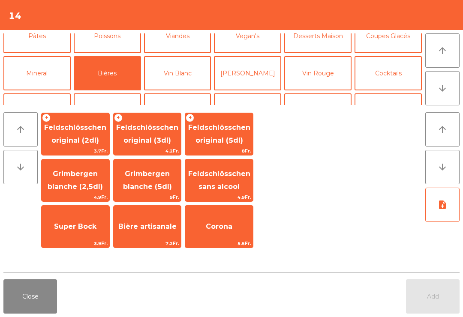 This screenshot has height=317, width=463. What do you see at coordinates (75, 226) in the screenshot?
I see `span: Super Bock` at bounding box center [75, 226].